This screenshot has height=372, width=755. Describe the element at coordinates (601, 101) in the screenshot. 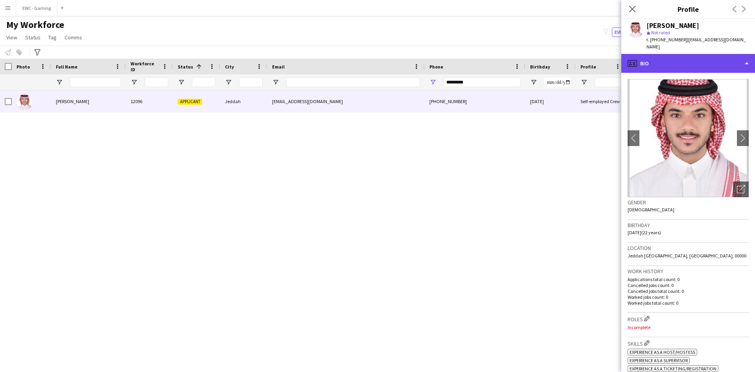

I see `div: Self-employed Crew` at that location.